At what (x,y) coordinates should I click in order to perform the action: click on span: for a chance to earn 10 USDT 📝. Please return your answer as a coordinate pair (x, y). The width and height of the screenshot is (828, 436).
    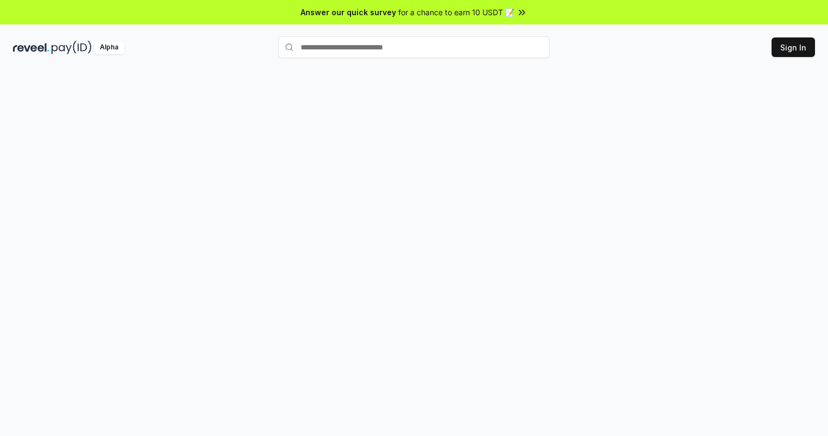
    Looking at the image, I should click on (456, 12).